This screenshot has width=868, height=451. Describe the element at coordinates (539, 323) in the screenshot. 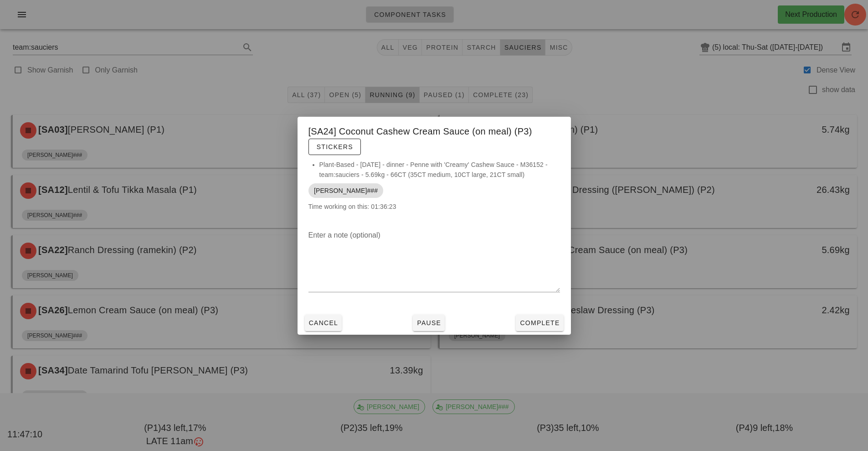

I see `button: Complete` at that location.